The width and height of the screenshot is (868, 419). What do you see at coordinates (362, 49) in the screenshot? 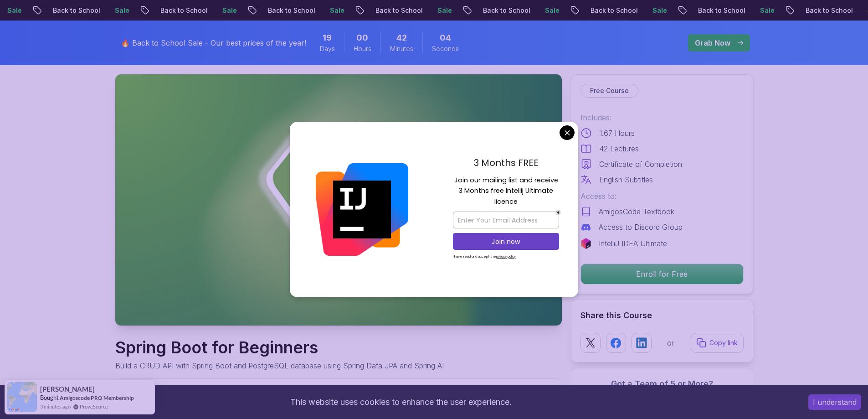
I see `span: Hours` at bounding box center [362, 49].